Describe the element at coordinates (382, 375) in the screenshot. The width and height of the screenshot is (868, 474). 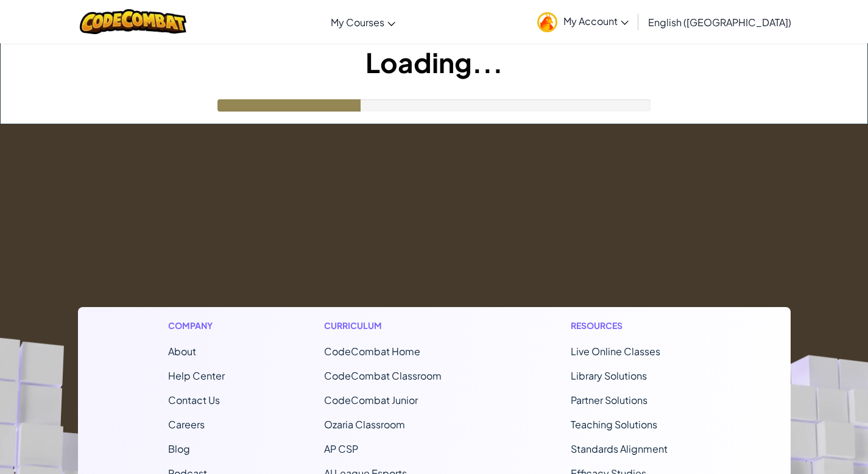
I see `a: CodeCombat Classroom` at that location.